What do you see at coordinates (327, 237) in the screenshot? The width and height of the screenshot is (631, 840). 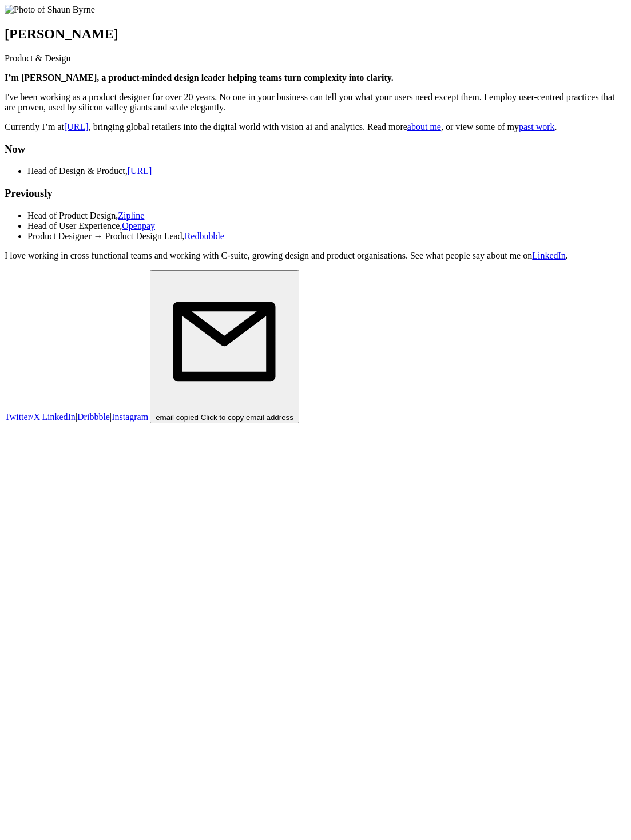 I see `li: Product Designer → Product Design Lead,` at bounding box center [327, 237].